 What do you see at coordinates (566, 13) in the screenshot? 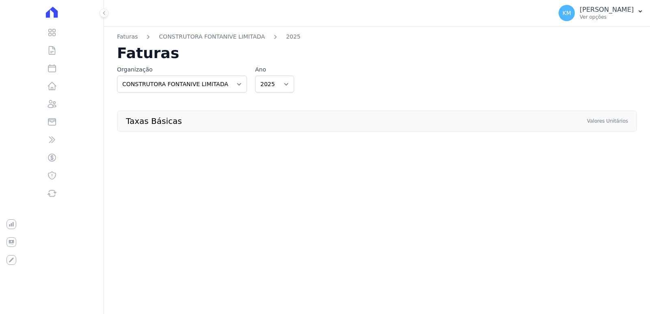
I see `span: KM` at bounding box center [566, 13].